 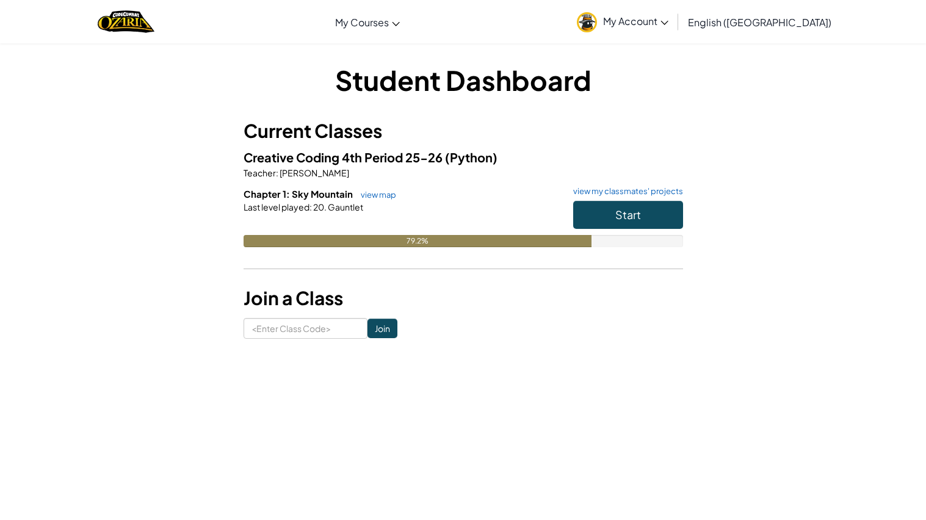 What do you see at coordinates (463, 131) in the screenshot?
I see `h3: Current Classes` at bounding box center [463, 131].